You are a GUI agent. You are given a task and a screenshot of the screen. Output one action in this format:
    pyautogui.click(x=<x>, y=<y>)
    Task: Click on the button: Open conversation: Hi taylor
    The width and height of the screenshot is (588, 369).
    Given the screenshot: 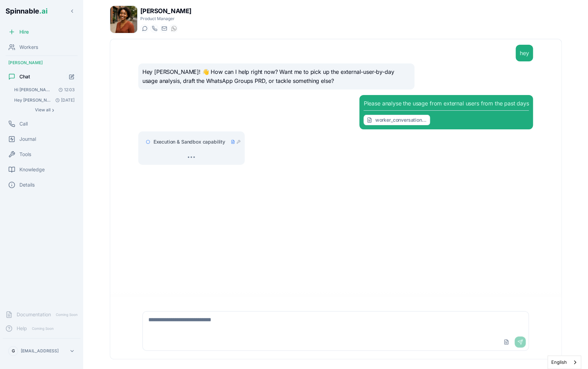 What is the action you would take?
    pyautogui.click(x=45, y=90)
    